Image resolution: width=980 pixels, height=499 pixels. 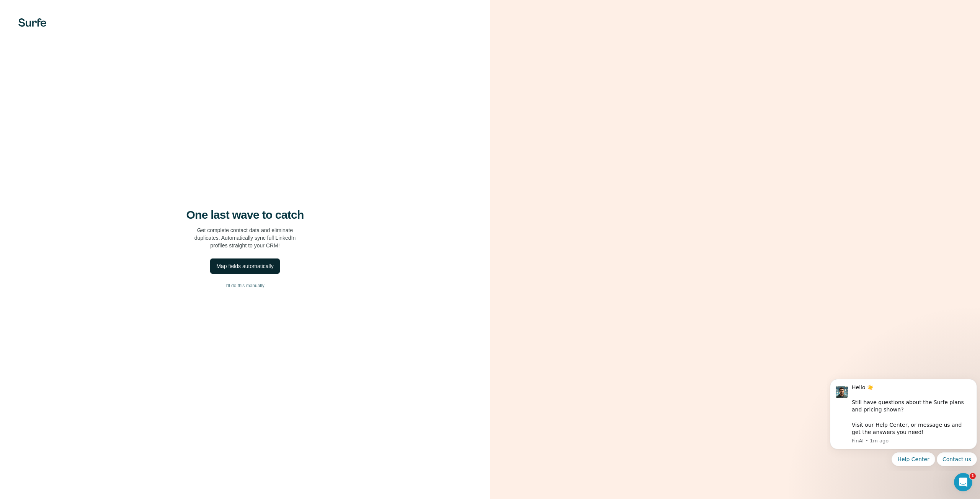 I want to click on button: Quick reply: Contact us, so click(x=130, y=87).